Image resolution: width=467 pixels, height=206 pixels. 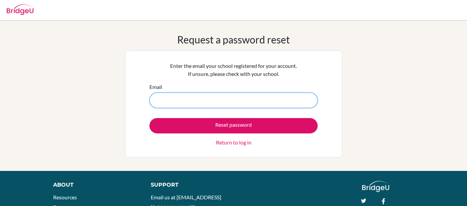 I want to click on div: Support, so click(x=189, y=185).